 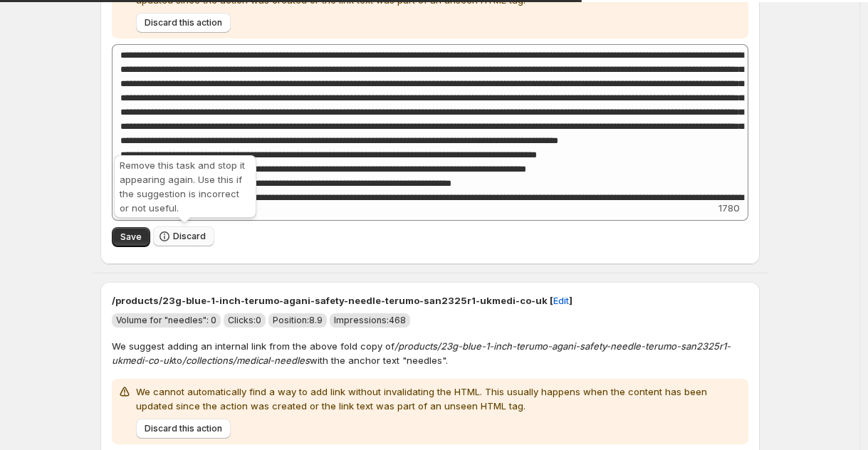 I want to click on span: Edit, so click(x=561, y=301).